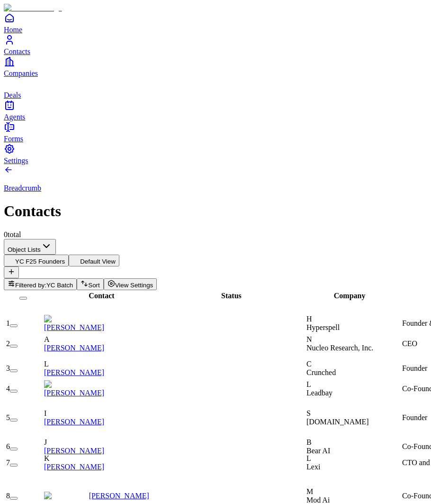 The width and height of the screenshot is (431, 504). I want to click on span: Company, so click(350, 295).